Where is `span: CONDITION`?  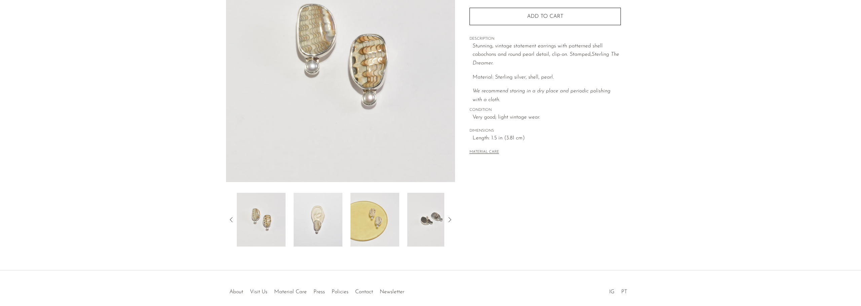 span: CONDITION is located at coordinates (545, 110).